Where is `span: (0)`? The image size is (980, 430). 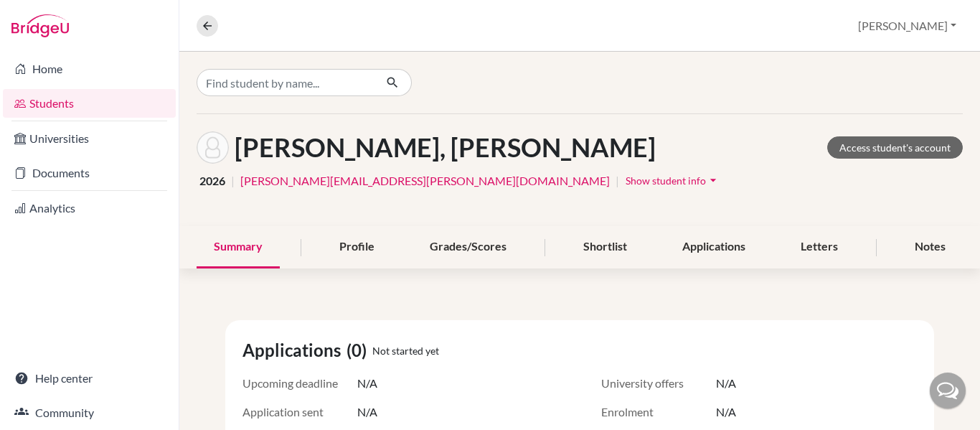
span: (0) is located at coordinates (360, 351).